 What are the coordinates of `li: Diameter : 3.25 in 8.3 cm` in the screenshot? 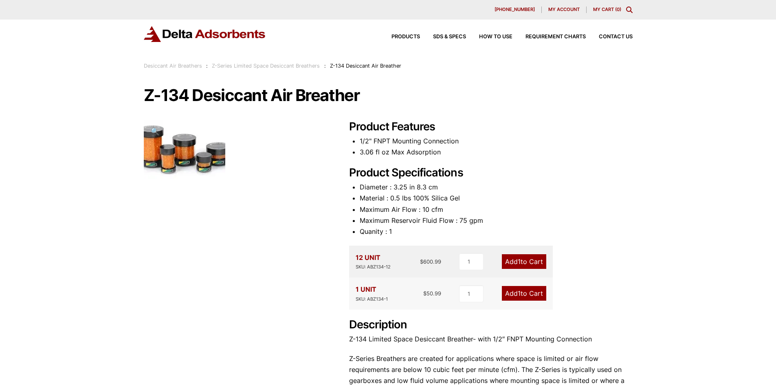 It's located at (496, 187).